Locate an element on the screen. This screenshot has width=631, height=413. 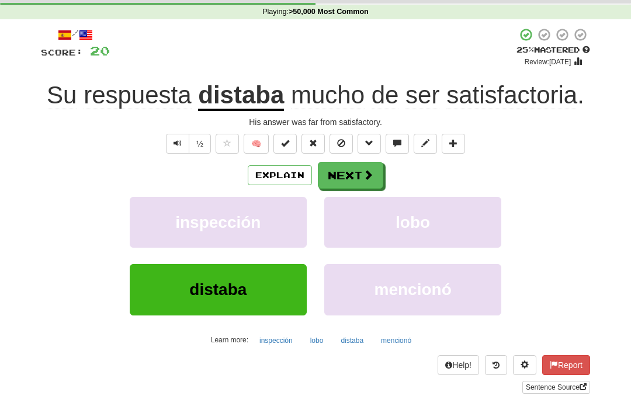
button: Ignore sentence (alt+i) is located at coordinates (341, 144).